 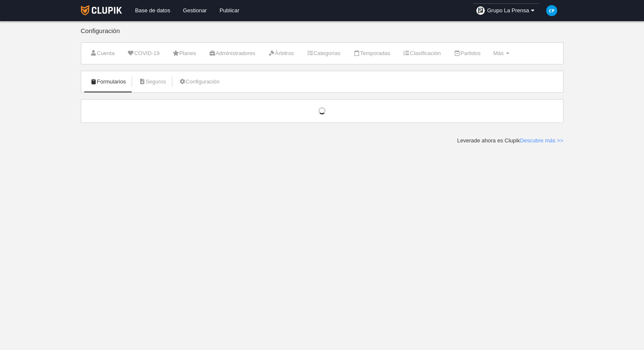 What do you see at coordinates (232, 53) in the screenshot?
I see `a: Administradores` at bounding box center [232, 53].